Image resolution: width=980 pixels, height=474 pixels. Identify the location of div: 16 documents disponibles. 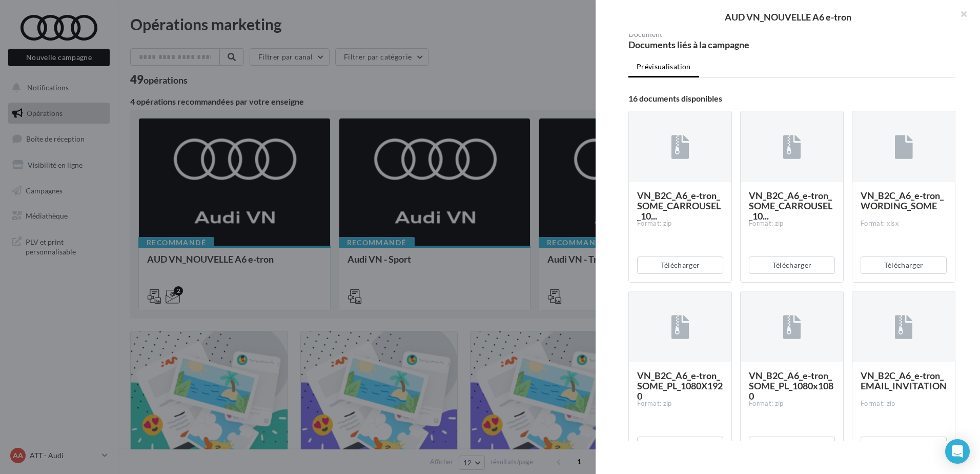
(792, 98).